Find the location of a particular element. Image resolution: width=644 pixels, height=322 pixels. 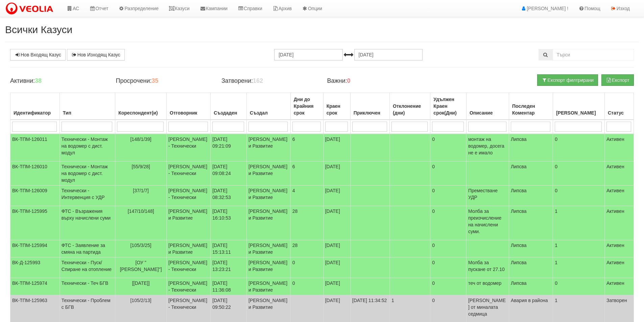

p: Молба за преизчисление на начислени суми. is located at coordinates (488, 221).